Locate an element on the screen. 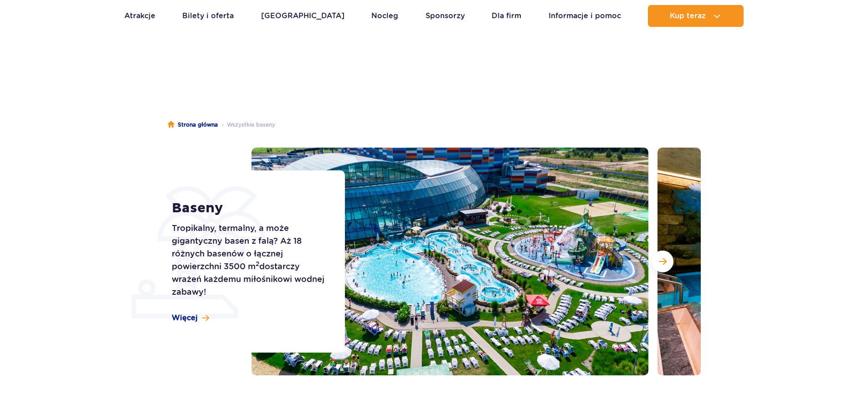 This screenshot has height=415, width=868. li: Wszystkie baseny is located at coordinates (247, 125).